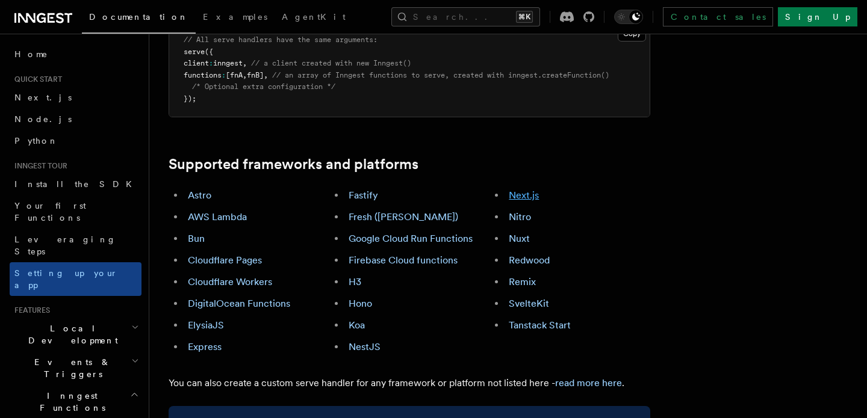  Describe the element at coordinates (718, 17) in the screenshot. I see `a: Contact sales` at that location.